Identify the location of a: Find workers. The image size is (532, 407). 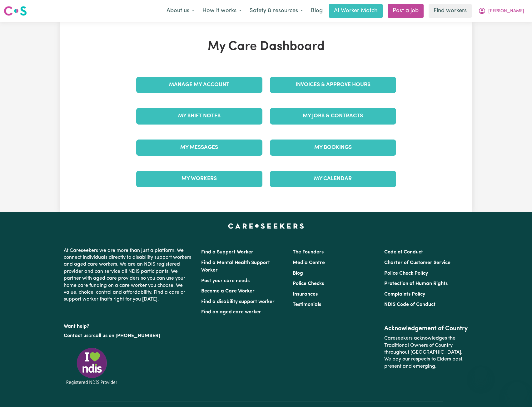
(450, 11).